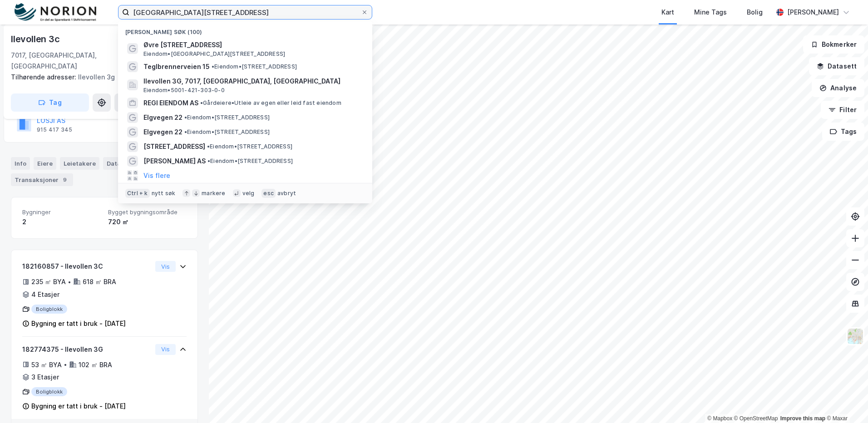  What do you see at coordinates (87, 267) in the screenshot?
I see `div: 182160857 - Ilevollen 3C` at bounding box center [87, 267].